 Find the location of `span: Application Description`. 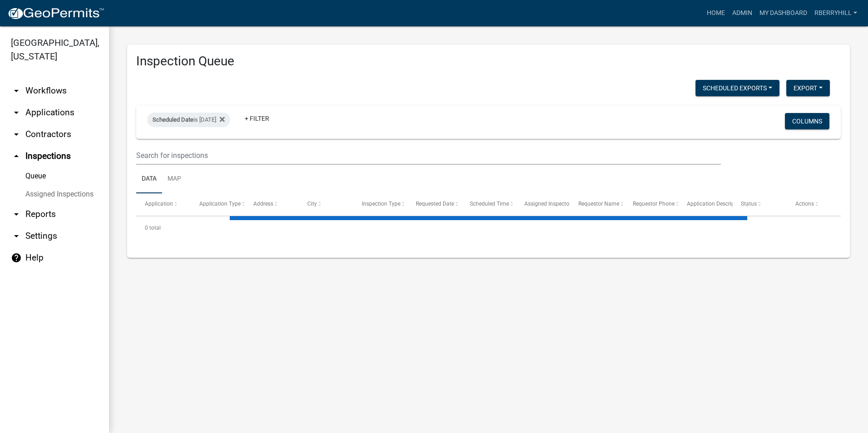

span: Application Description is located at coordinates (716, 204).